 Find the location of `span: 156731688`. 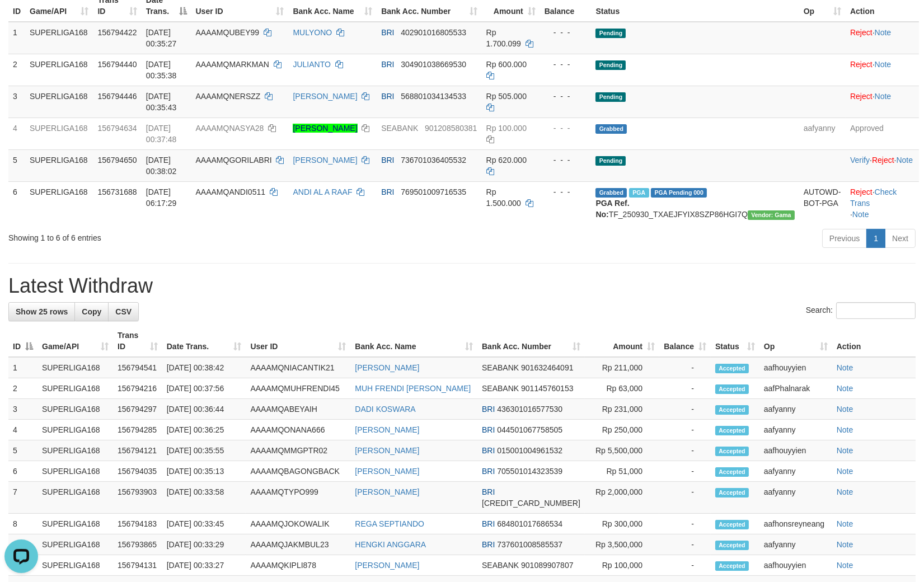

span: 156731688 is located at coordinates (117, 192).